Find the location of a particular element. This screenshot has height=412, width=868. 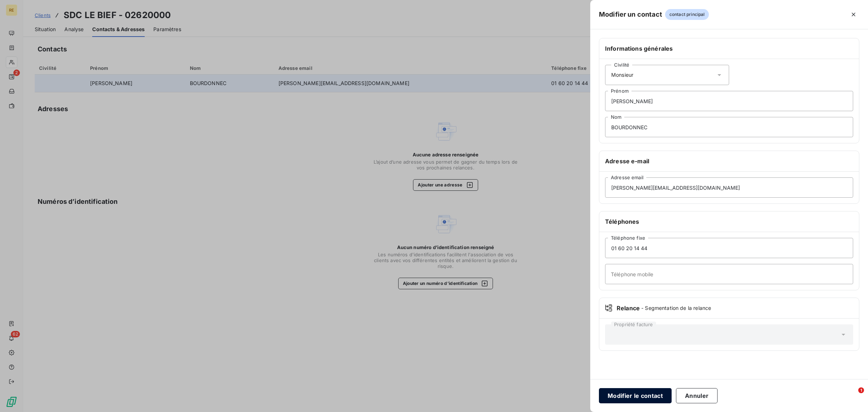

div: Relance is located at coordinates (729, 308).